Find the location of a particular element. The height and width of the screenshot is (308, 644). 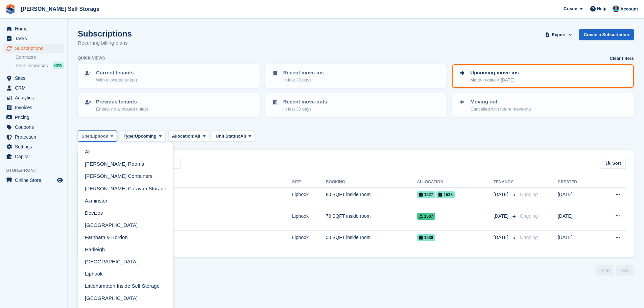

th: Site is located at coordinates (309, 182).